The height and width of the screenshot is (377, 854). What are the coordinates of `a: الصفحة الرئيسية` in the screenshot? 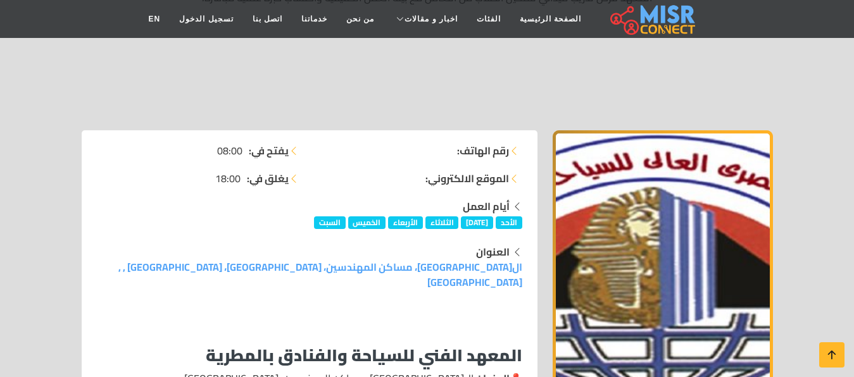 It's located at (550, 19).